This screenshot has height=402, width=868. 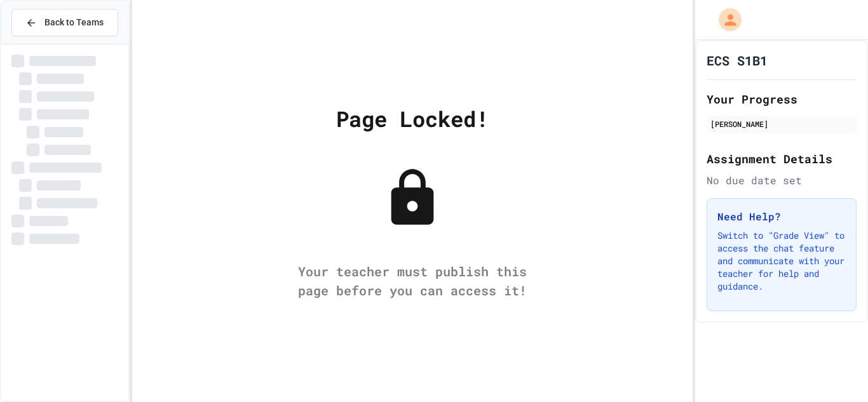 What do you see at coordinates (65, 22) in the screenshot?
I see `button: Back to Teams` at bounding box center [65, 22].